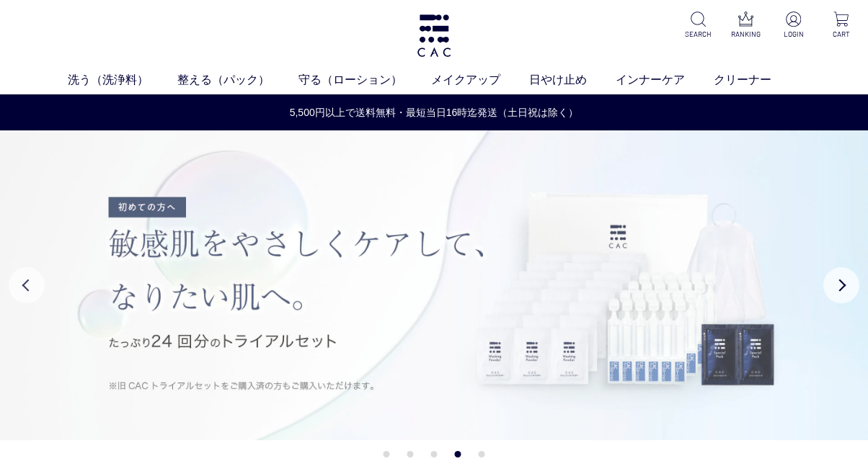 The width and height of the screenshot is (868, 469). Describe the element at coordinates (365, 80) in the screenshot. I see `a: 守る（ローション）` at that location.